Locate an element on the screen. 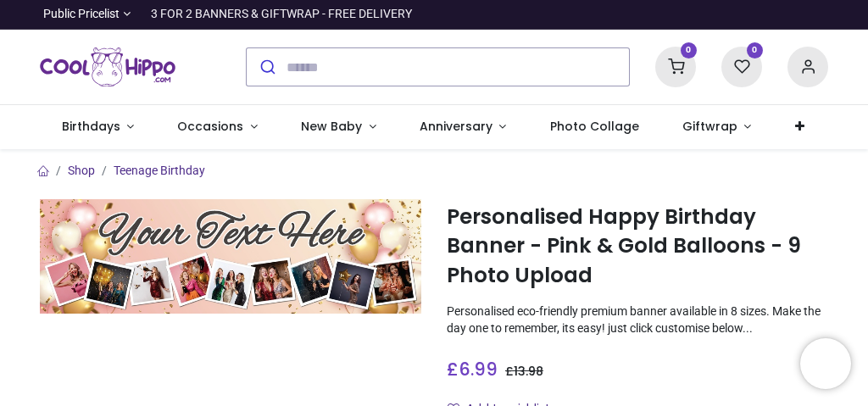  p: Personalised eco-friendly premium banner available in 8 sizes. Make the day one to remember, its ... is located at coordinates (638, 320).